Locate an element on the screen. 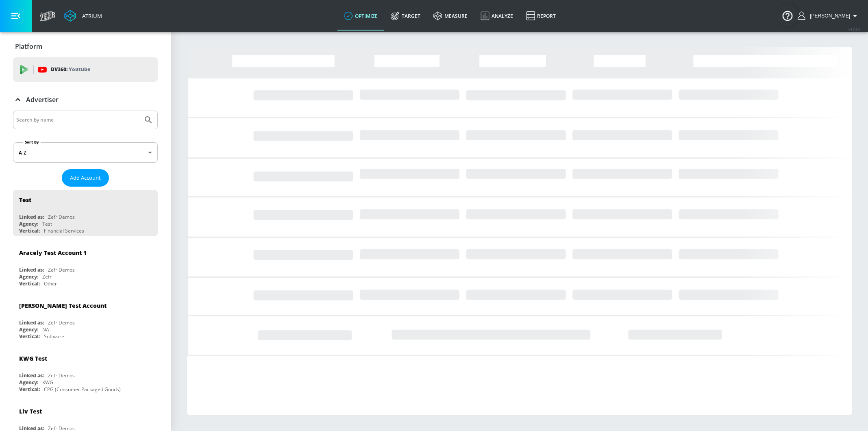 This screenshot has height=431, width=868. div: DV360: Youtube is located at coordinates (85, 70).